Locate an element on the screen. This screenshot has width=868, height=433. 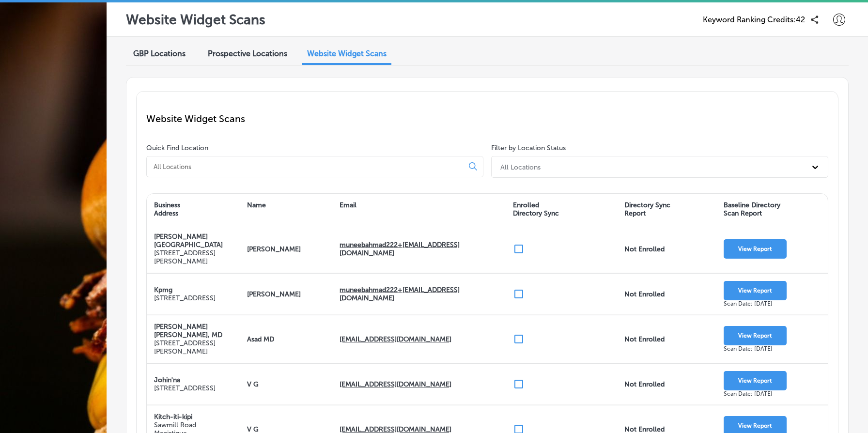
span: GBP Locations is located at coordinates (159, 53).